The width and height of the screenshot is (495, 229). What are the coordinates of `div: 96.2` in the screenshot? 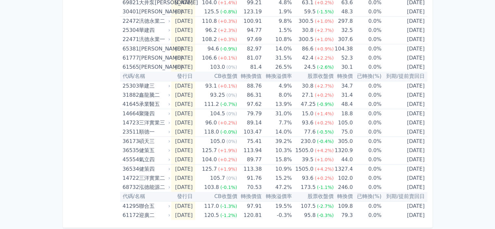 It's located at (211, 30).